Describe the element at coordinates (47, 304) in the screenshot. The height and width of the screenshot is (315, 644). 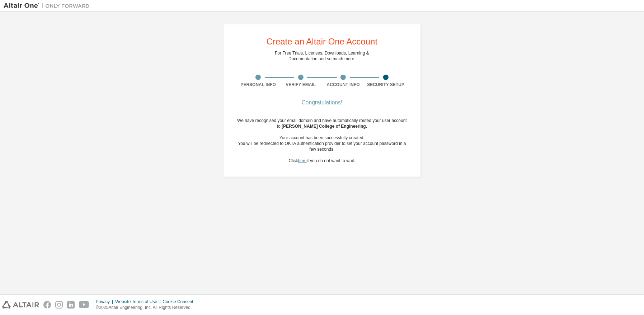
I see `img: facebook.svg` at that location.